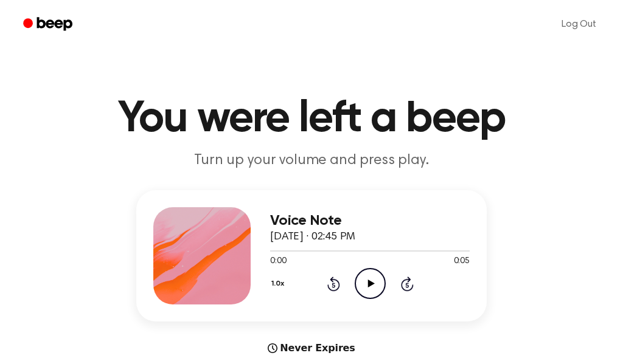 The image size is (623, 364). What do you see at coordinates (370, 221) in the screenshot?
I see `h3: Voice Note` at bounding box center [370, 221].